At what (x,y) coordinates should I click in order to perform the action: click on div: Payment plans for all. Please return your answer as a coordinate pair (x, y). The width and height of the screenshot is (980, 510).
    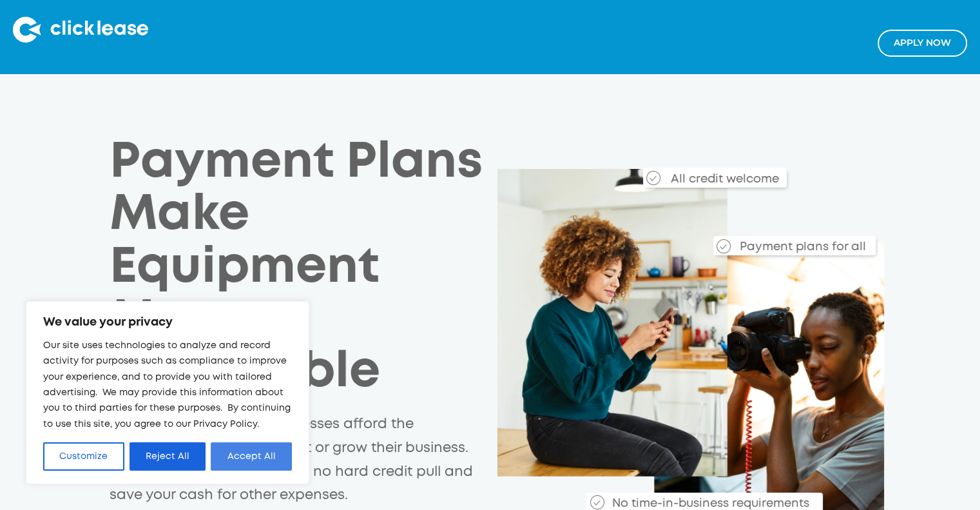
    Looking at the image, I should click on (801, 243).